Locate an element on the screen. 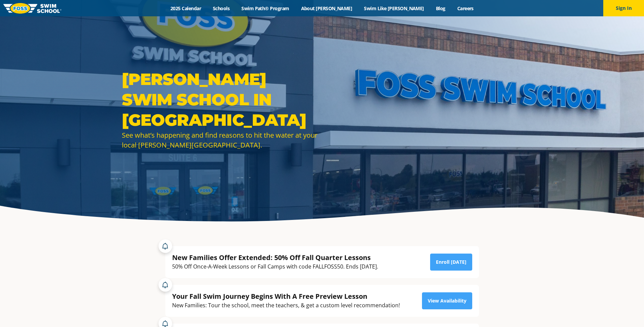  a: 2025 Calendar is located at coordinates (186, 8).